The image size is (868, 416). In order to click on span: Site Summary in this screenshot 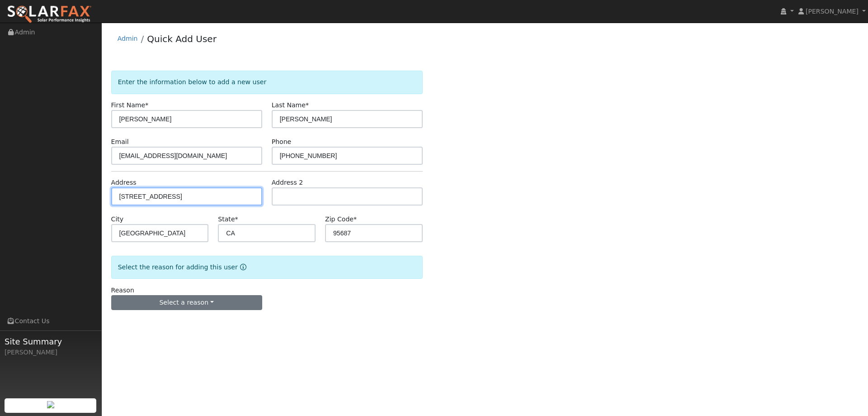, I will do `click(51, 341)`.